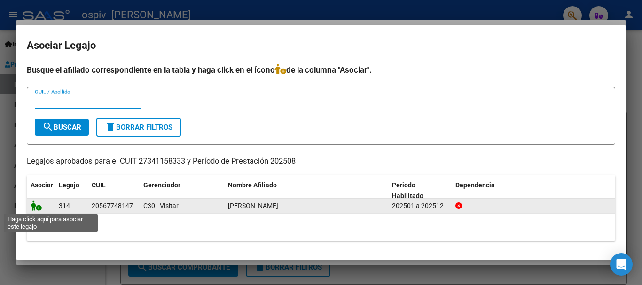  Describe the element at coordinates (161, 206) in the screenshot. I see `span: C30 - Visitar` at that location.